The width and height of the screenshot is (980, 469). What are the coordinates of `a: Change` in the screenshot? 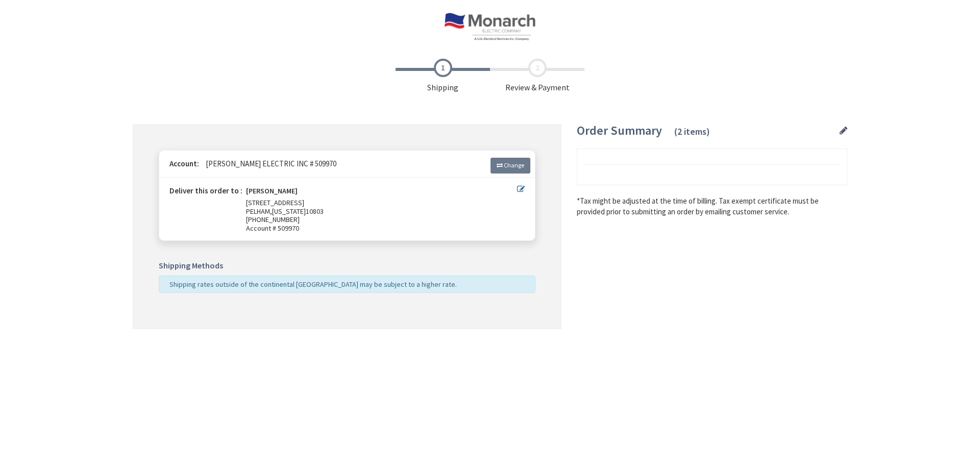 It's located at (511, 165).